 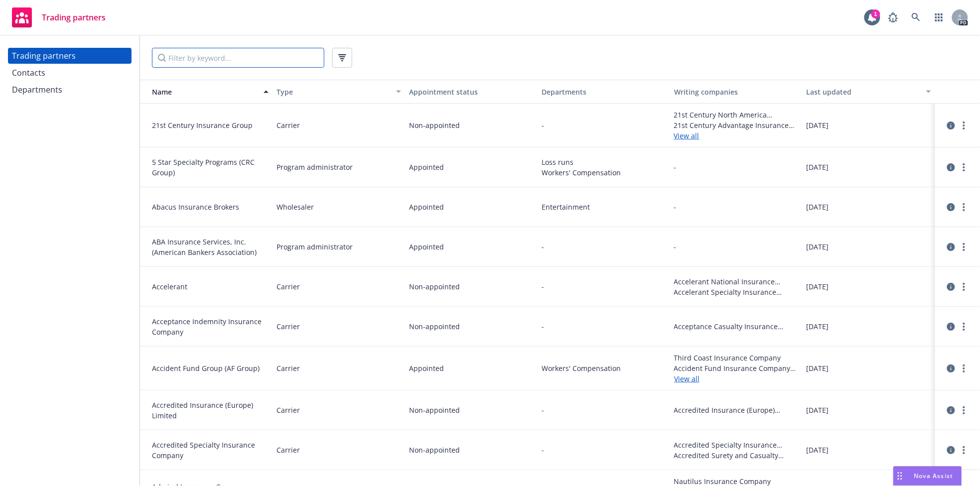 I want to click on a: Contacts, so click(x=70, y=73).